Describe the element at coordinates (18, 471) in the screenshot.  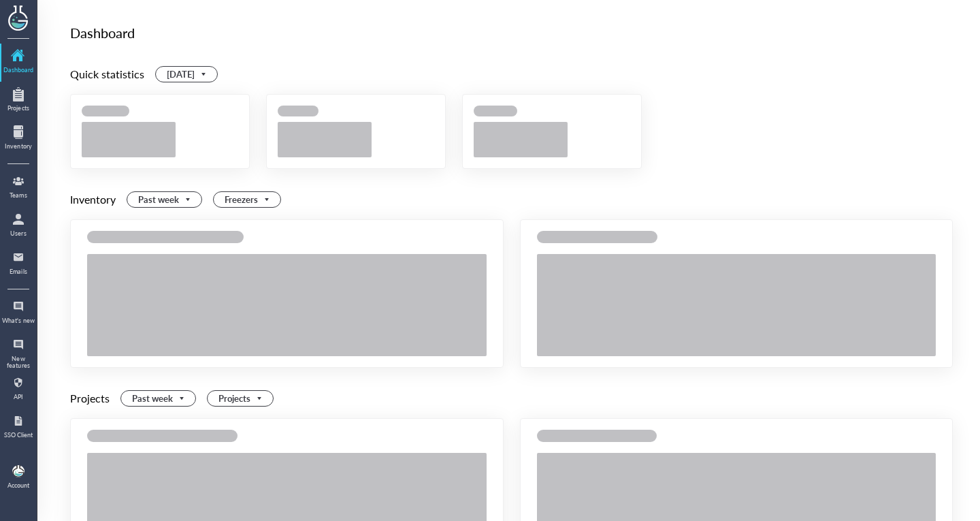
I see `img: b9474ba4-a536-45cc-a50d-c6e2543a7ac2.jpeg` at that location.